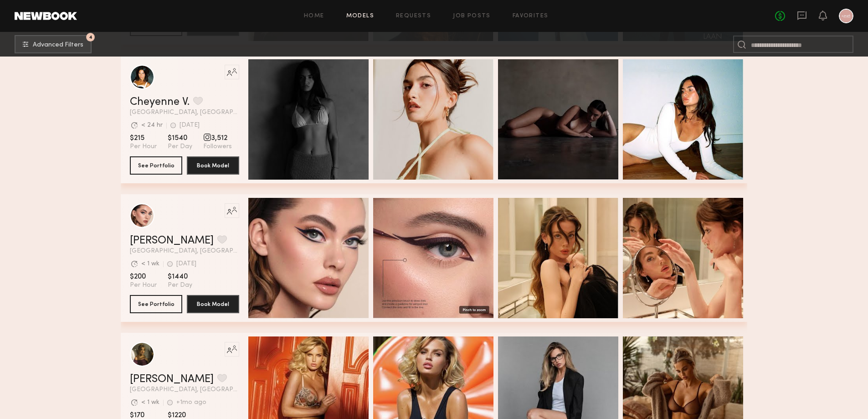  What do you see at coordinates (90, 37) in the screenshot?
I see `span: 4` at bounding box center [90, 37].